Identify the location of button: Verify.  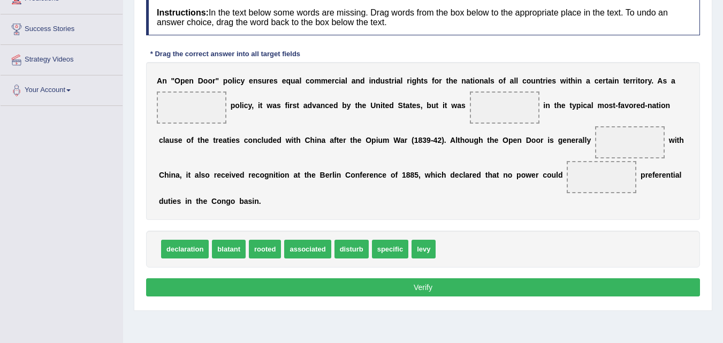
(423, 287).